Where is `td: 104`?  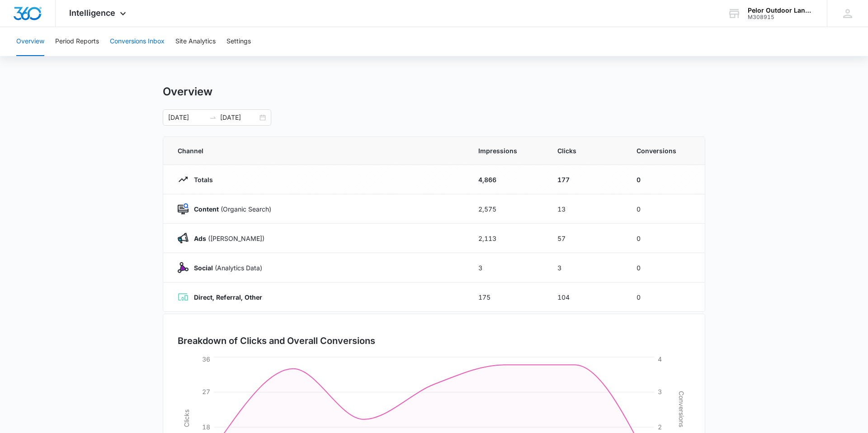
td: 104 is located at coordinates (586, 297).